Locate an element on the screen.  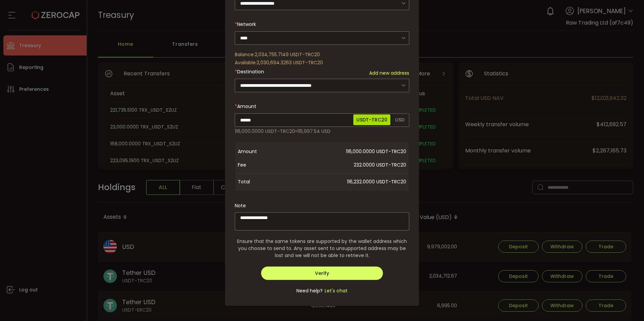
span: Total is located at coordinates (265, 182).